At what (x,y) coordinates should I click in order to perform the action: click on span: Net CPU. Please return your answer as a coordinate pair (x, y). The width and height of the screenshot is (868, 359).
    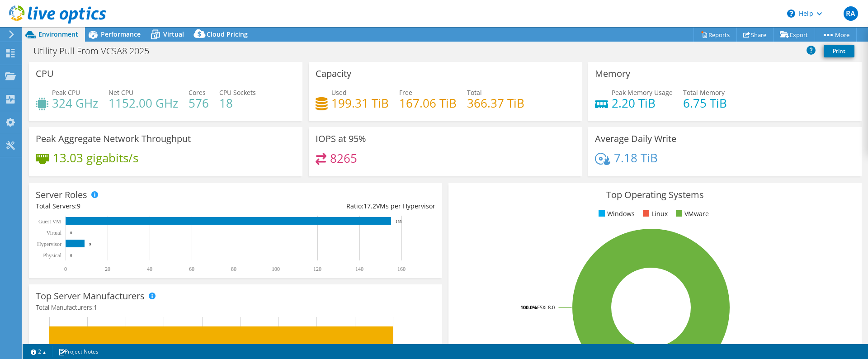
    Looking at the image, I should click on (121, 92).